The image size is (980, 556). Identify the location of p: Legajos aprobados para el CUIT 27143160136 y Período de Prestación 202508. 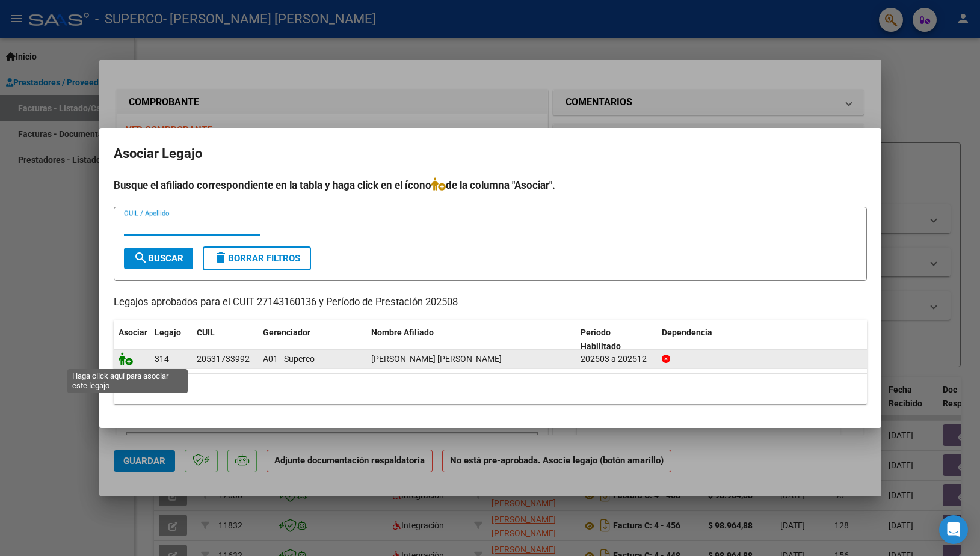
(490, 302).